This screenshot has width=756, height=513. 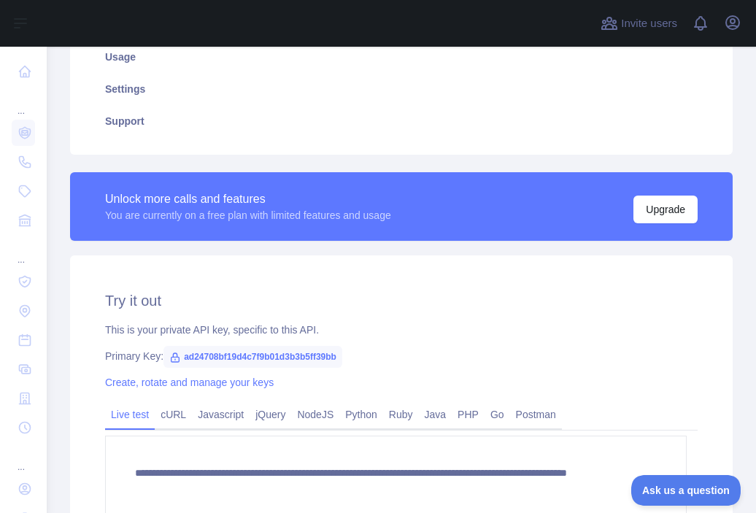 I want to click on a: Javascript, so click(x=220, y=415).